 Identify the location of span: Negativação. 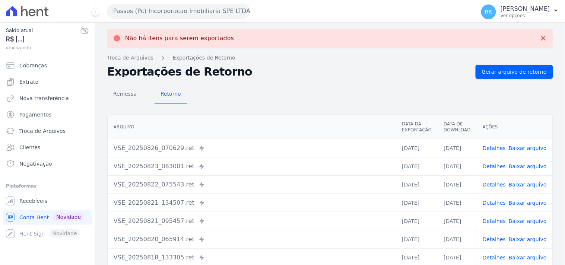
(36, 164).